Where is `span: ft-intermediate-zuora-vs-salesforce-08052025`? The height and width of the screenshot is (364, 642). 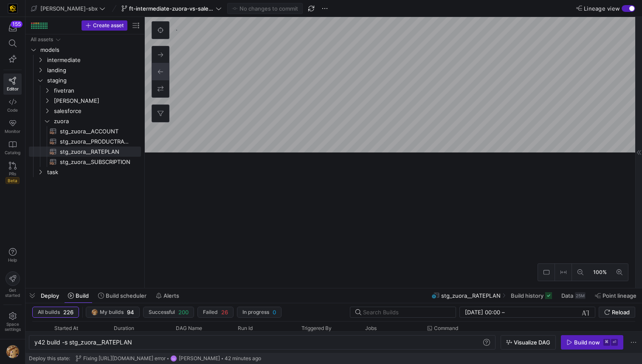 span: ft-intermediate-zuora-vs-salesforce-08052025 is located at coordinates (171, 8).